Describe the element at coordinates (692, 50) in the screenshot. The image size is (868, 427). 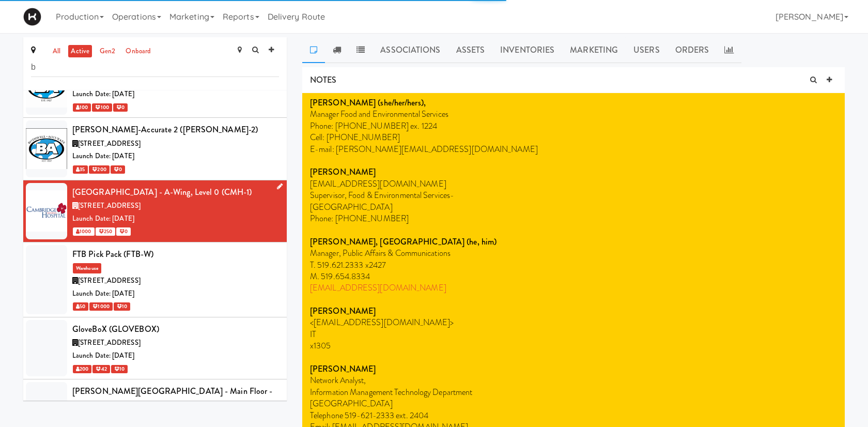
I see `a: Orders` at that location.